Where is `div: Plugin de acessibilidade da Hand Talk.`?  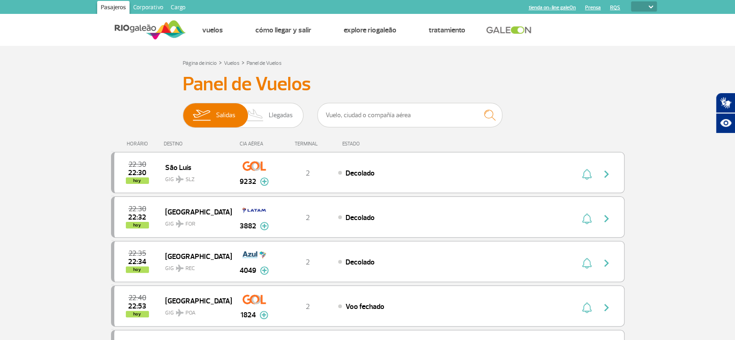
div: Plugin de acessibilidade da Hand Talk. is located at coordinates (726, 113).